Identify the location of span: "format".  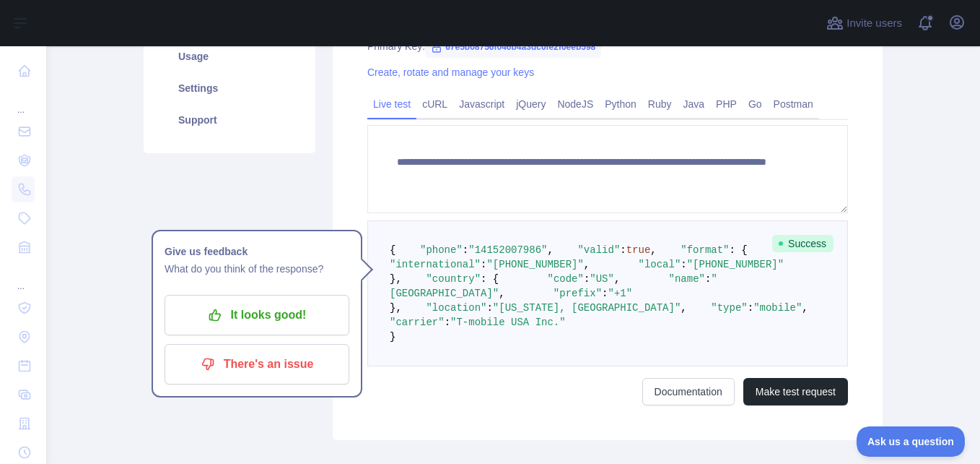
(704, 250).